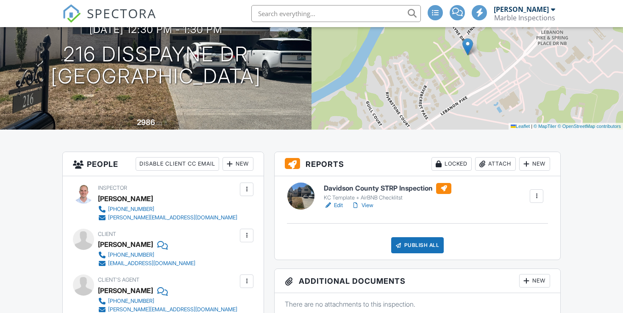 This screenshot has height=313, width=623. Describe the element at coordinates (496, 164) in the screenshot. I see `div: Attach` at that location.